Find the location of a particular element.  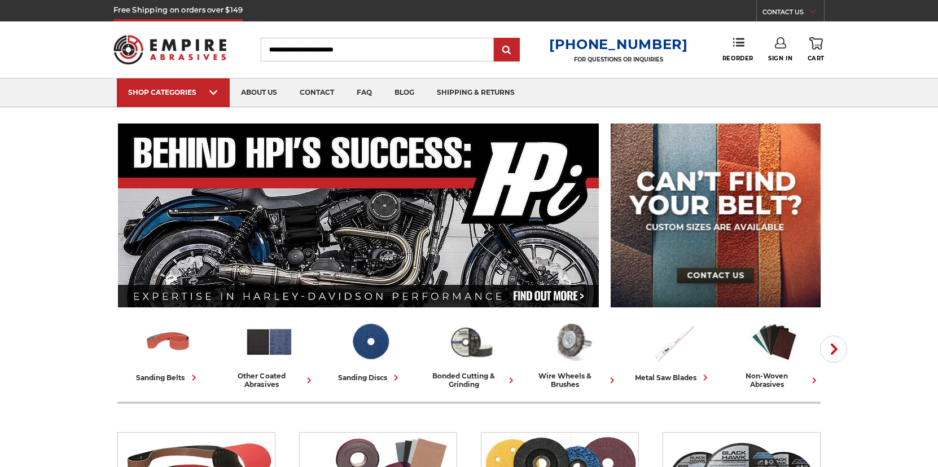

a: Reorder is located at coordinates (737, 49).